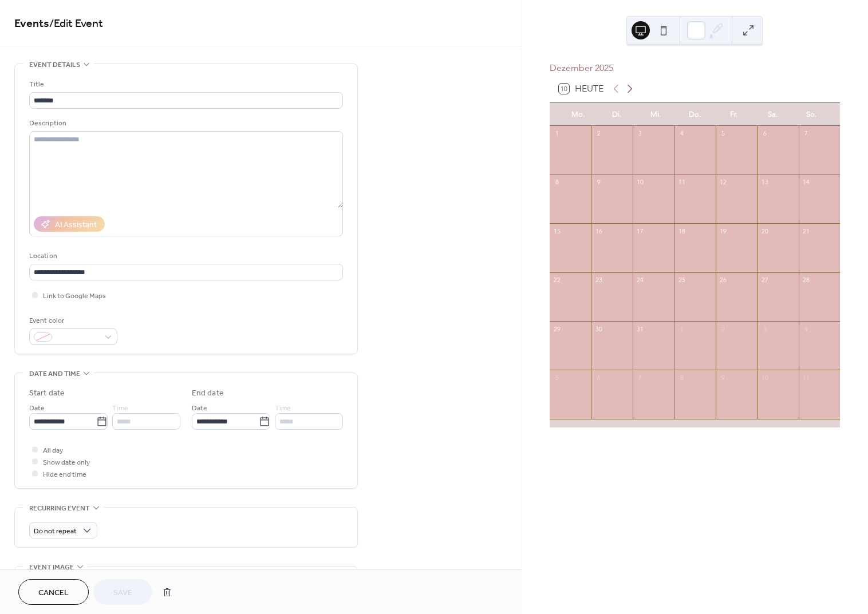 The width and height of the screenshot is (868, 614). Describe the element at coordinates (806, 230) in the screenshot. I see `div: 21` at that location.